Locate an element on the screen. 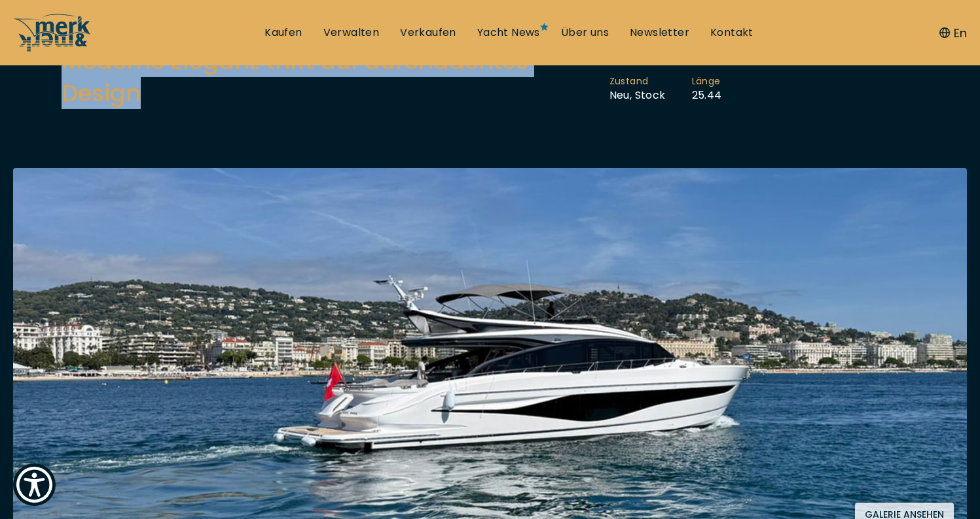 Image resolution: width=980 pixels, height=519 pixels. a: Kontakt is located at coordinates (732, 33).